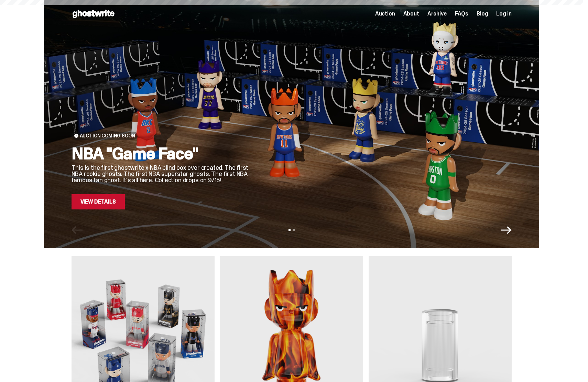 This screenshot has width=588, height=382. I want to click on a: Archive, so click(438, 14).